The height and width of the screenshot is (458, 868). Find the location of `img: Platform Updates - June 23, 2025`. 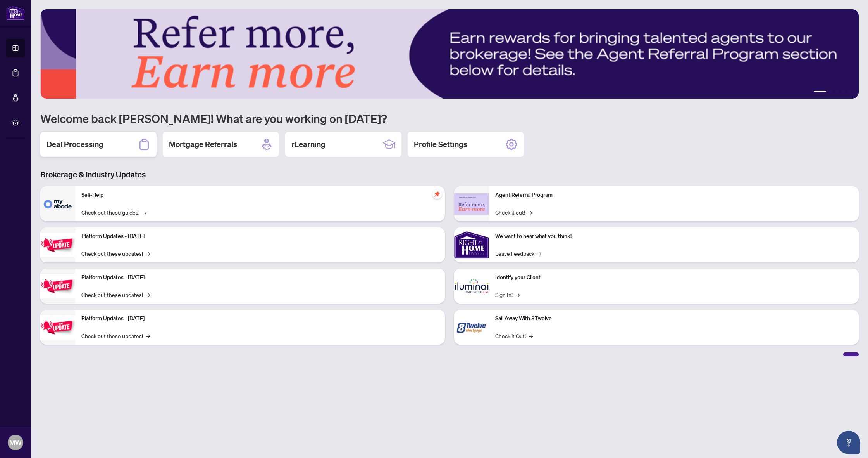

img: Platform Updates - June 23, 2025 is located at coordinates (57, 327).